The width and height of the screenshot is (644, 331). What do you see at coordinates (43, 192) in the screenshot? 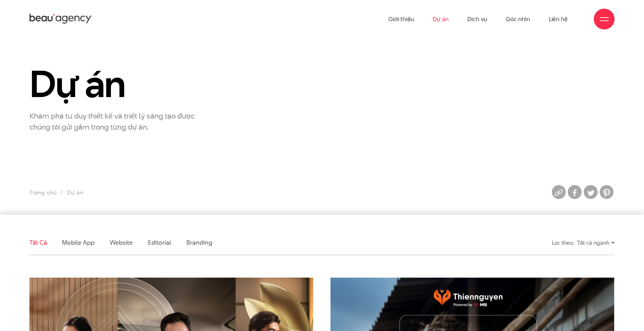
I see `a: Trang chủ` at bounding box center [43, 192].